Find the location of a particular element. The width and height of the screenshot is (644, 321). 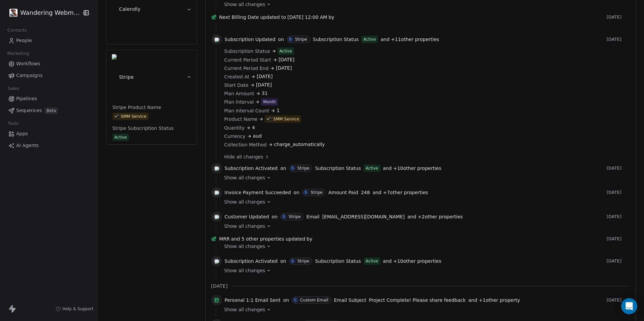

span: Current Period End is located at coordinates (247, 68).